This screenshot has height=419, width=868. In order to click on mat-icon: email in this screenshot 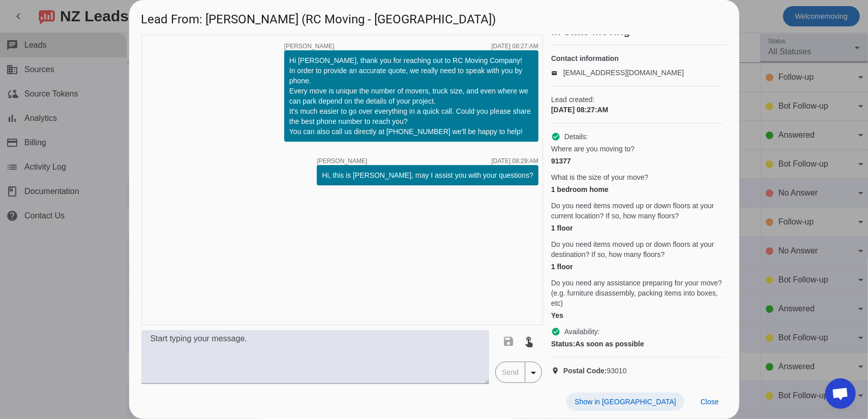, I will do `click(557, 73)`.